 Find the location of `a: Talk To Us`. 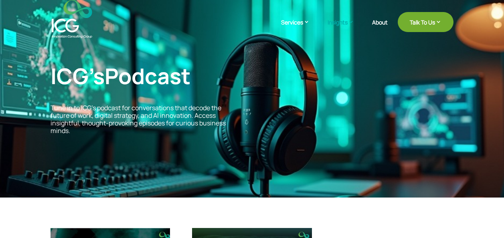

a: Talk To Us is located at coordinates (425, 22).